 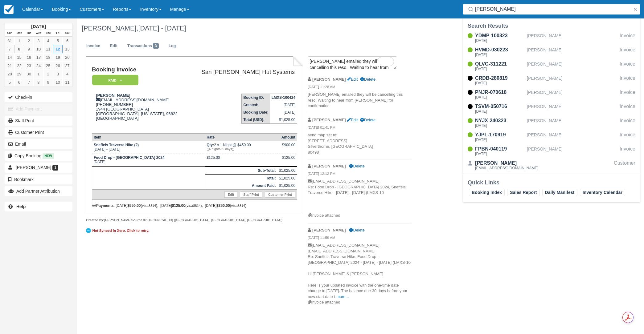 I want to click on a: 8, so click(x=19, y=49).